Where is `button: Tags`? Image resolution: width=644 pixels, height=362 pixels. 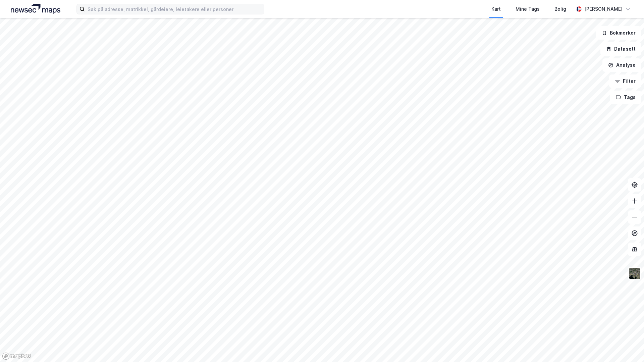 button: Tags is located at coordinates (626, 97).